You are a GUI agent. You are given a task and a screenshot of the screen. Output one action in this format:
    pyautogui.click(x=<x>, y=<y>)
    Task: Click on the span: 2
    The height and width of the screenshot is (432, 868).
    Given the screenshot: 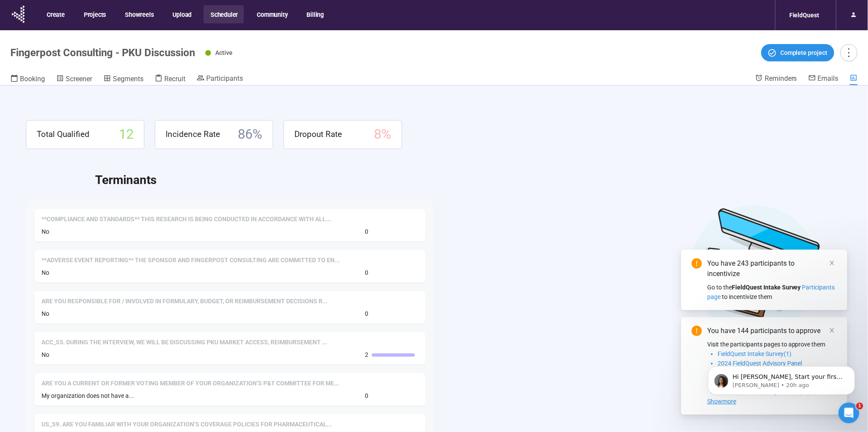 What is the action you would take?
    pyautogui.click(x=367, y=354)
    